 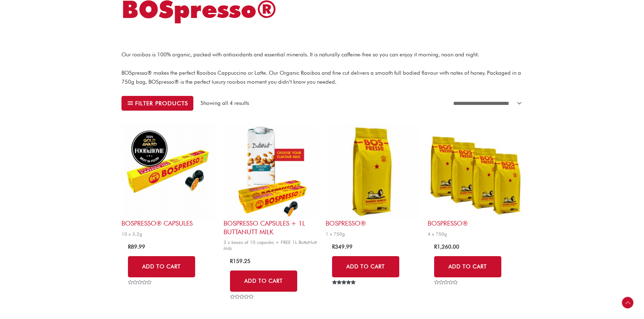 What do you see at coordinates (342, 247) in the screenshot?
I see `bdi: 349.99` at bounding box center [342, 247].